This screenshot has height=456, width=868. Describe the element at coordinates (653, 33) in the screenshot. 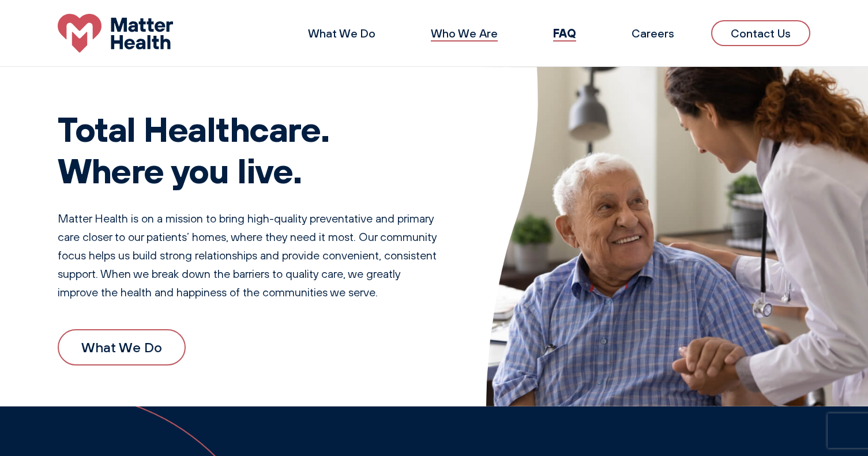

I see `a: Careers` at that location.